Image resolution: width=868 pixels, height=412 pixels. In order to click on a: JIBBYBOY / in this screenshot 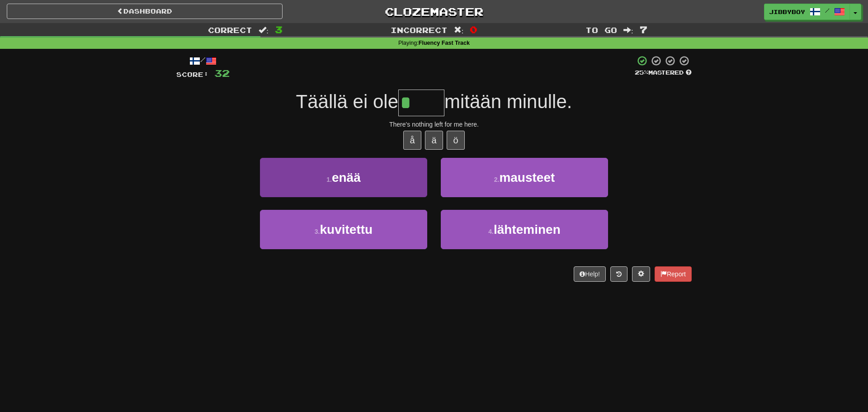, I will do `click(807, 11)`.